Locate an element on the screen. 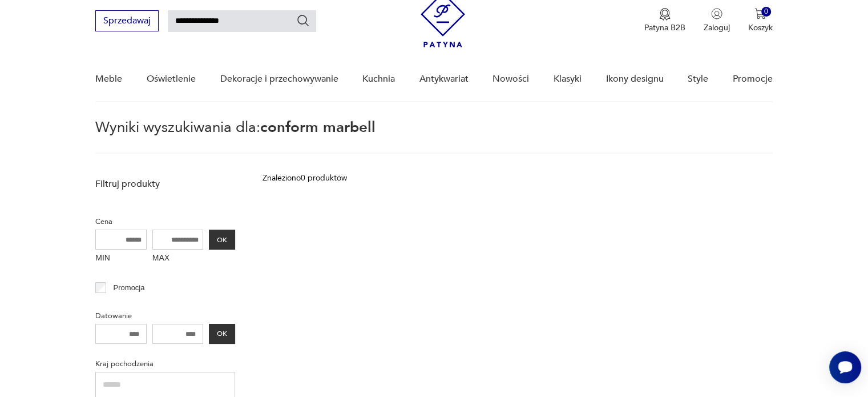 The width and height of the screenshot is (868, 397). p: Koszyk is located at coordinates (760, 27).